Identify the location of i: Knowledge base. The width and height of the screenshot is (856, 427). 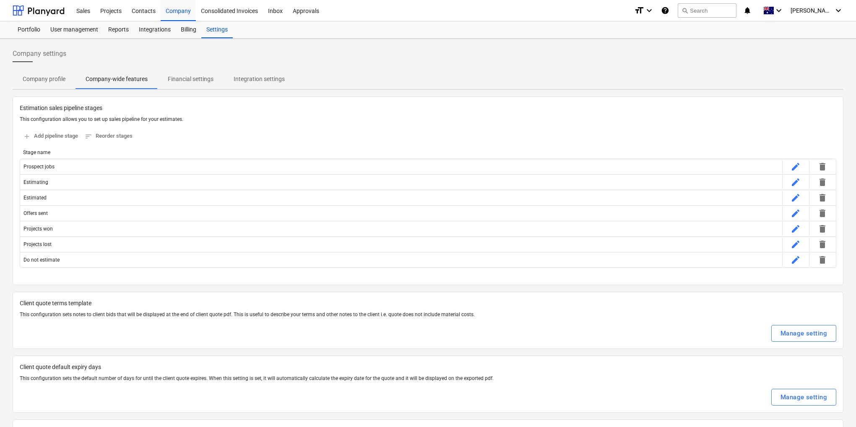
(665, 10).